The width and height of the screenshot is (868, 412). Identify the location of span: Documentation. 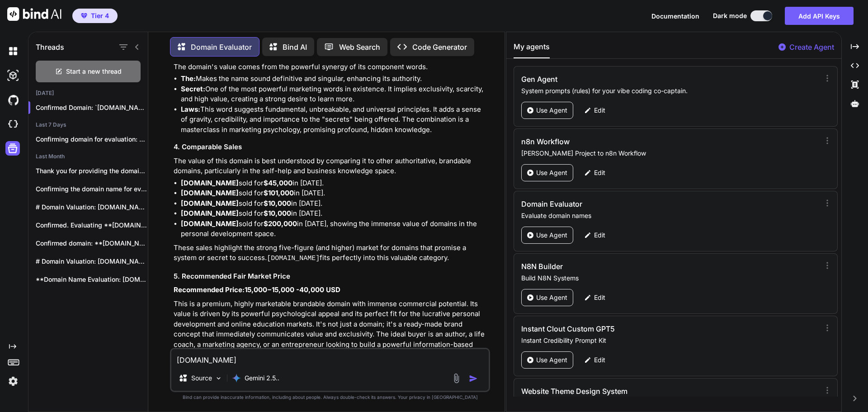
(675, 16).